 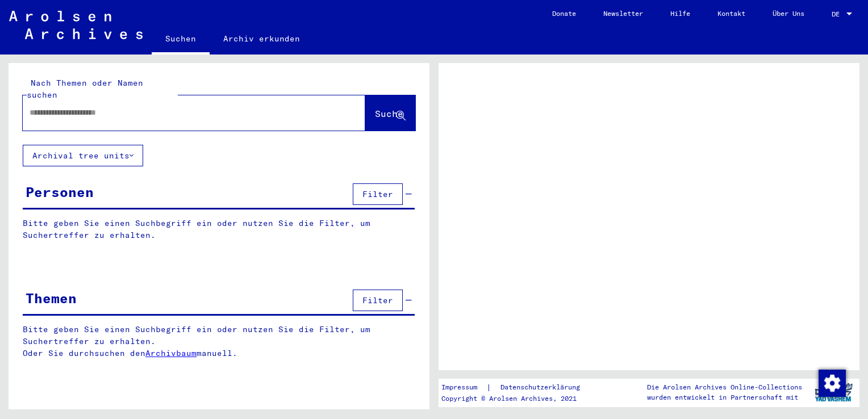 I want to click on a: Suchen, so click(x=180, y=40).